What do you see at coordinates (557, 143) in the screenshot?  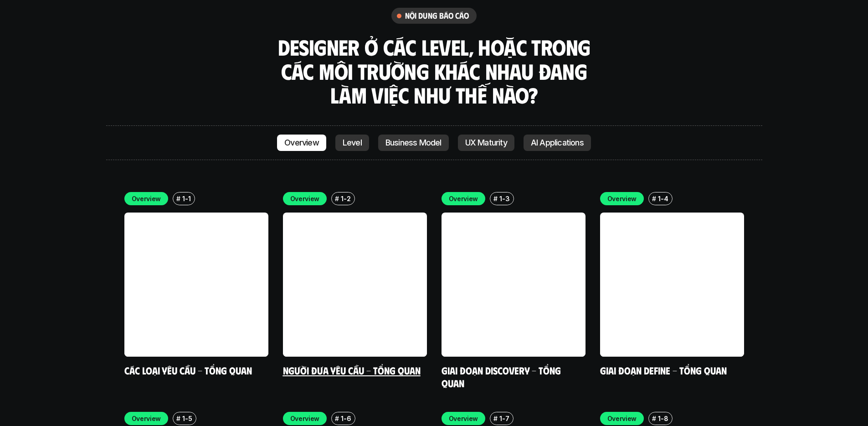 I see `a: AI Applications` at bounding box center [557, 143].